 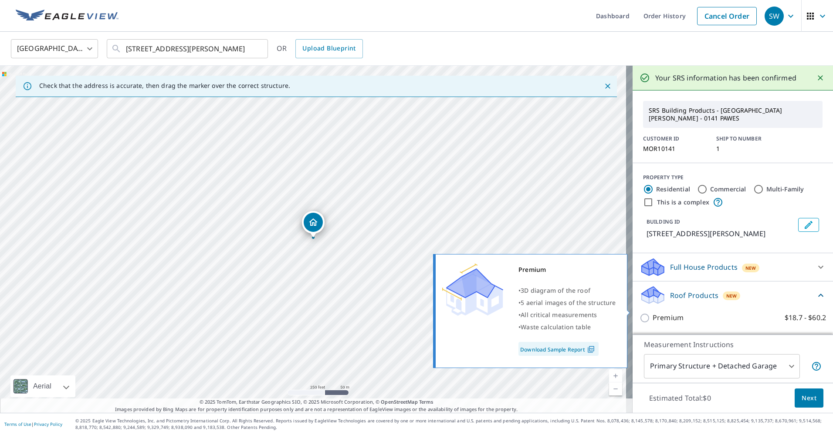 I want to click on a: Current Level 17, Zoom Out, so click(x=615, y=389).